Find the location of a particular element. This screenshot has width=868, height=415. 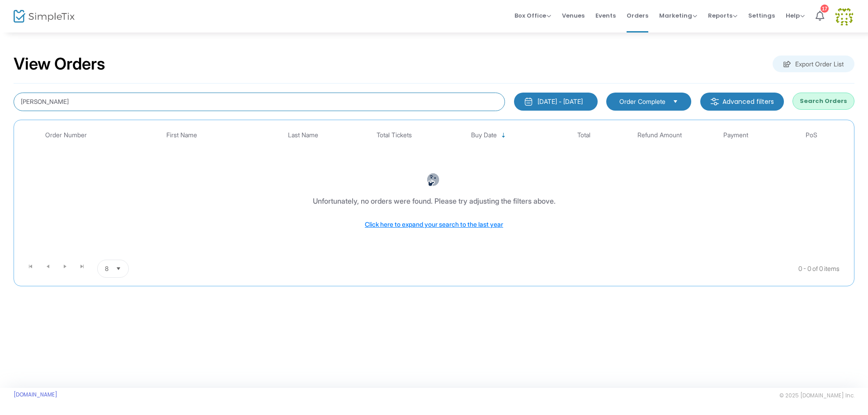

span: 8 is located at coordinates (106, 269).